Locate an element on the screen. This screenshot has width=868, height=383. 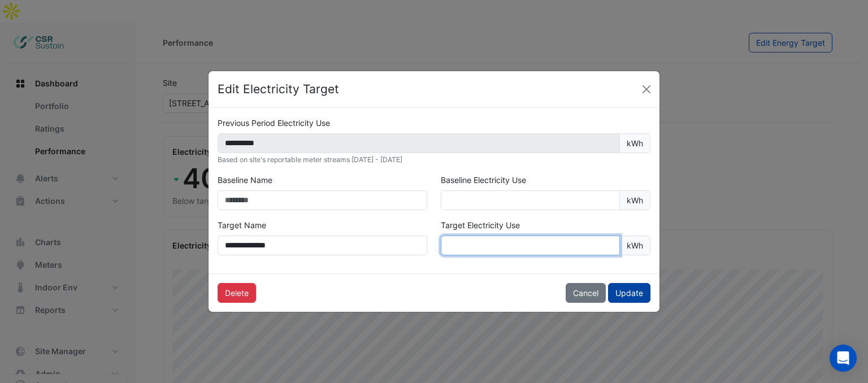
label: Previous Period Electricity Use is located at coordinates (274, 123).